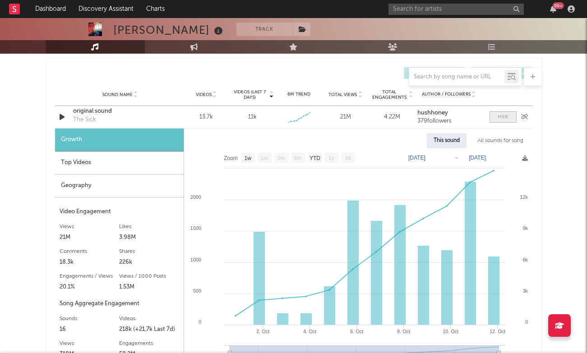 This screenshot has width=587, height=353. What do you see at coordinates (149, 330) in the screenshot?
I see `div: 218k (+21.7k Last 7d)` at bounding box center [149, 330].